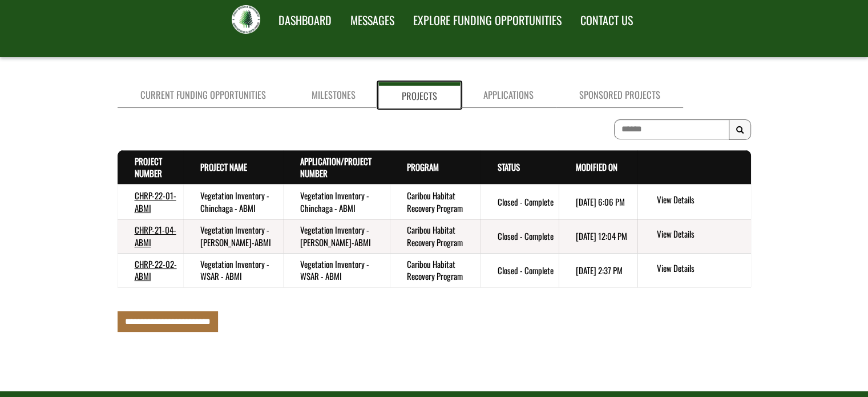  What do you see at coordinates (224, 167) in the screenshot?
I see `a: Project Name` at bounding box center [224, 167].